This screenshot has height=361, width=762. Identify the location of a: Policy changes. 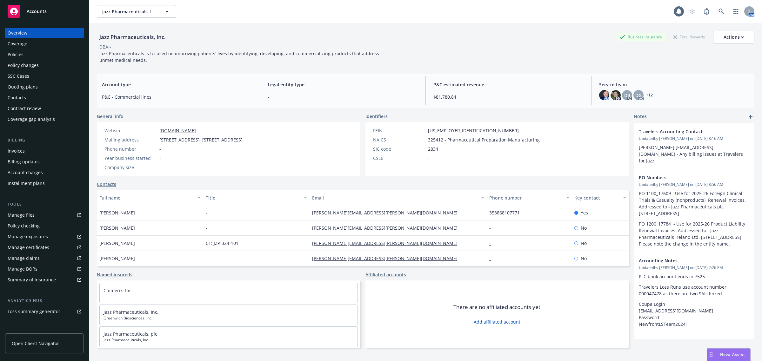
(44, 65).